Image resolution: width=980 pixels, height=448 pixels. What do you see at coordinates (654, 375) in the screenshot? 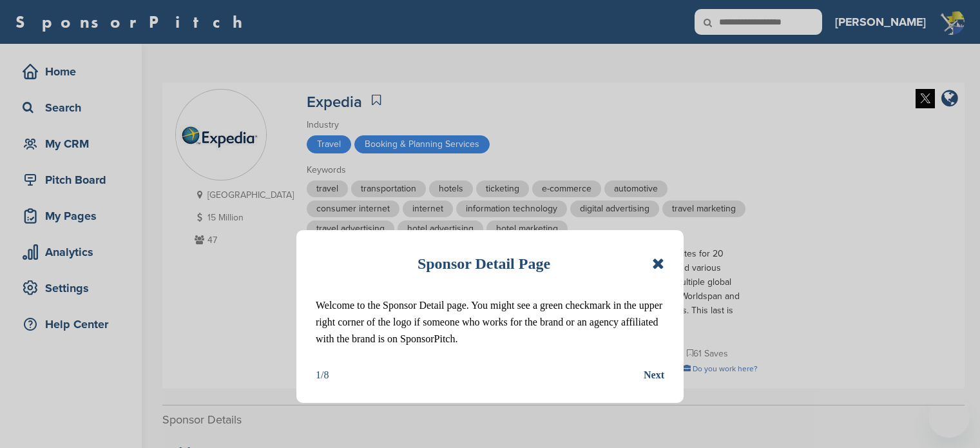
I see `button: Next` at bounding box center [654, 375].